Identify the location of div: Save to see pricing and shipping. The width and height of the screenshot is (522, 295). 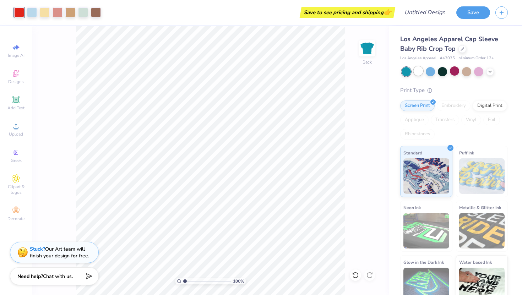
(348, 12).